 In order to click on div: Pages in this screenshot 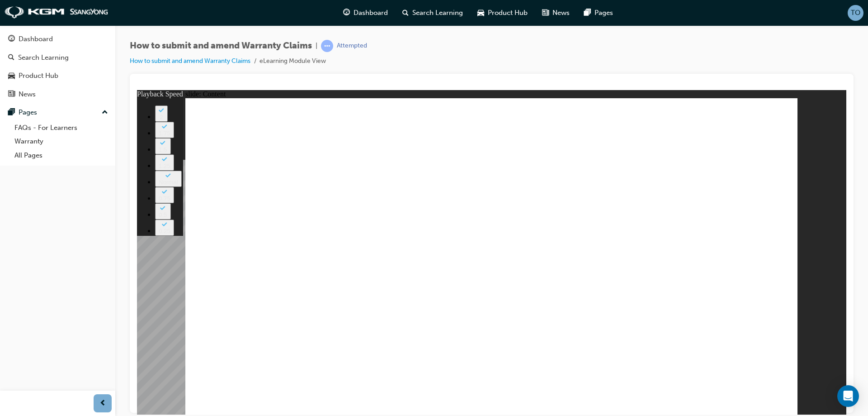, I will do `click(27, 112)`.